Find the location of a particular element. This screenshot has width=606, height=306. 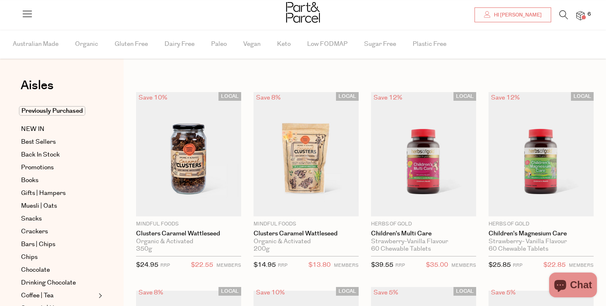

span: Plastic Free is located at coordinates (430, 44).